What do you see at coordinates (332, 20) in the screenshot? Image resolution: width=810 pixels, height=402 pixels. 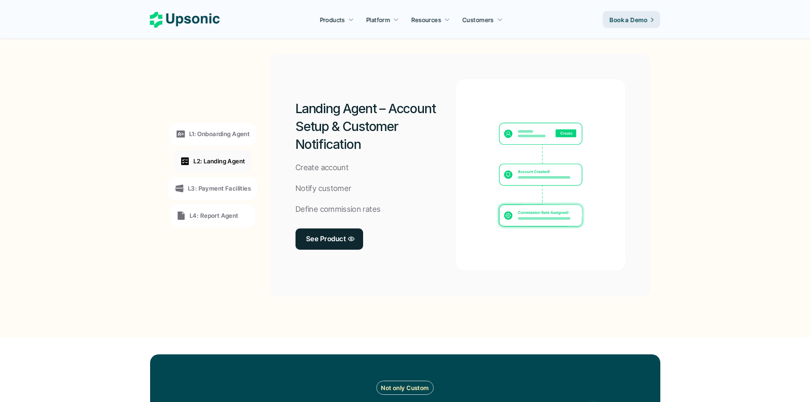 I see `p: Products` at bounding box center [332, 20].